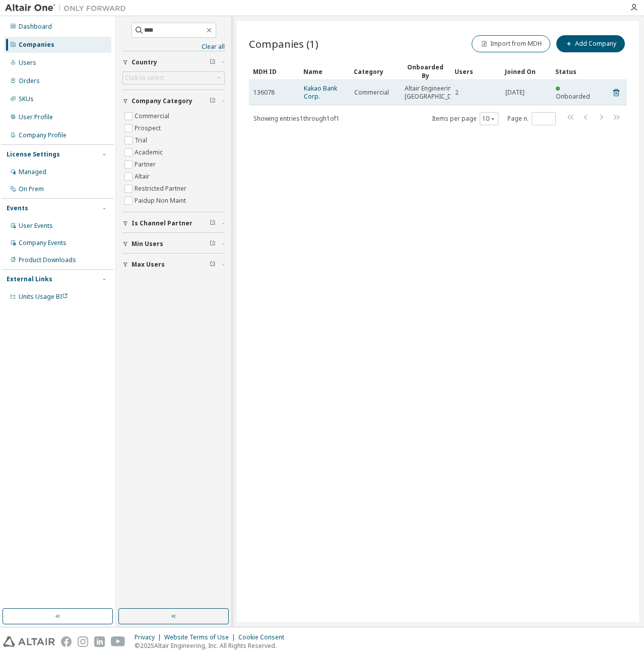 The height and width of the screenshot is (656, 644). Describe the element at coordinates (36, 226) in the screenshot. I see `div: User Events` at that location.